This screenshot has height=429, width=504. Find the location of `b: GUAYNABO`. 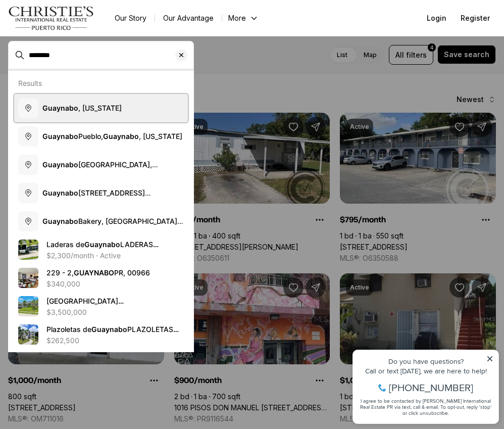

b: GUAYNABO is located at coordinates (94, 272).